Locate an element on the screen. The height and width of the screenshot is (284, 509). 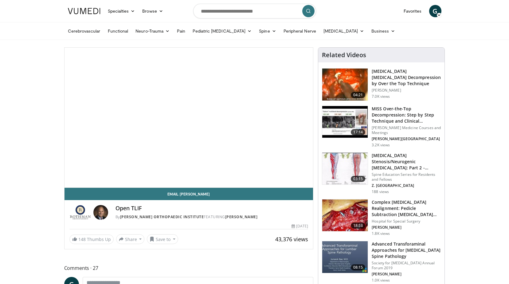
img: VuMedi Logo is located at coordinates (84, 11).